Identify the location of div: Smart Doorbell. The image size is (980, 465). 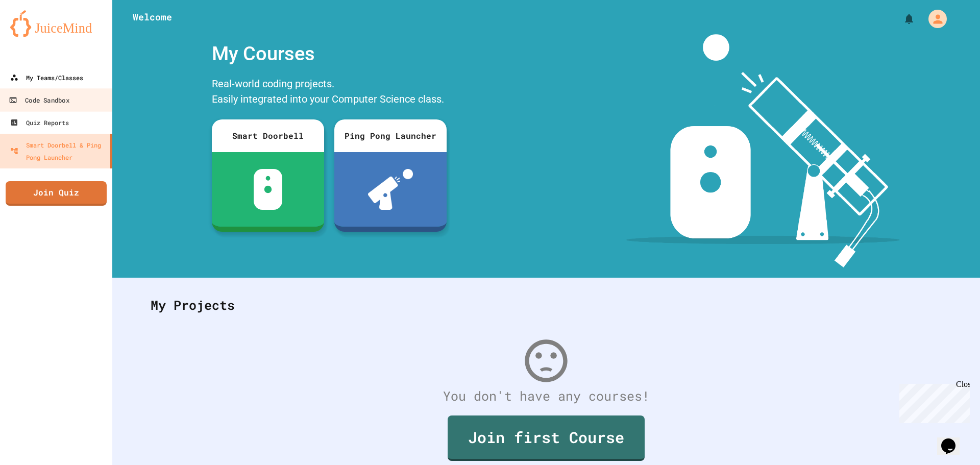
(268, 136).